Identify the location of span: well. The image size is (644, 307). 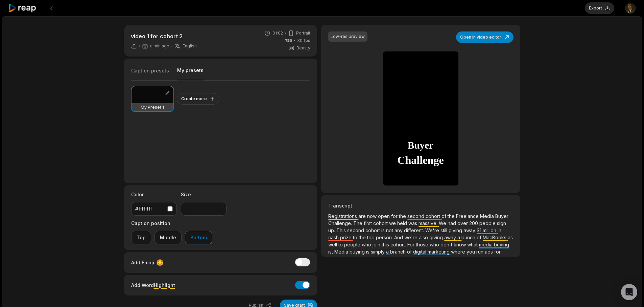
(334, 245).